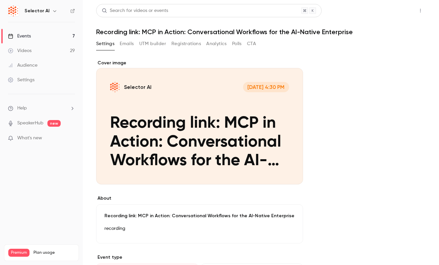 The width and height of the screenshot is (439, 265). Describe the element at coordinates (14, 11) in the screenshot. I see `img: Selector AI` at that location.